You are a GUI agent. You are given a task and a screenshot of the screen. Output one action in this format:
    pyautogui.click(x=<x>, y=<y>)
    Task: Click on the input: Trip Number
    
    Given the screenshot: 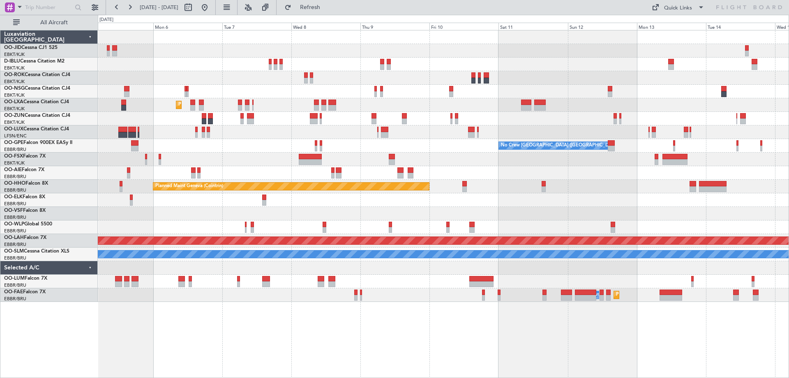 What is the action you would take?
    pyautogui.click(x=49, y=7)
    